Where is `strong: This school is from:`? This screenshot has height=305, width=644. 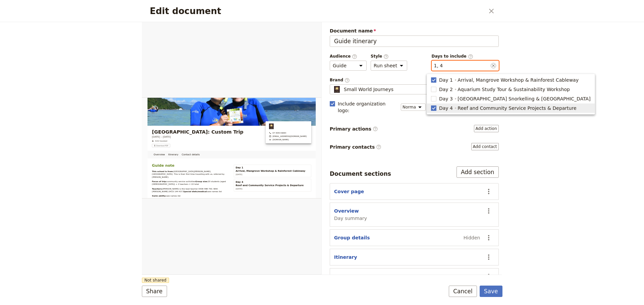
strong: This school is from: is located at coordinates (50, 176).